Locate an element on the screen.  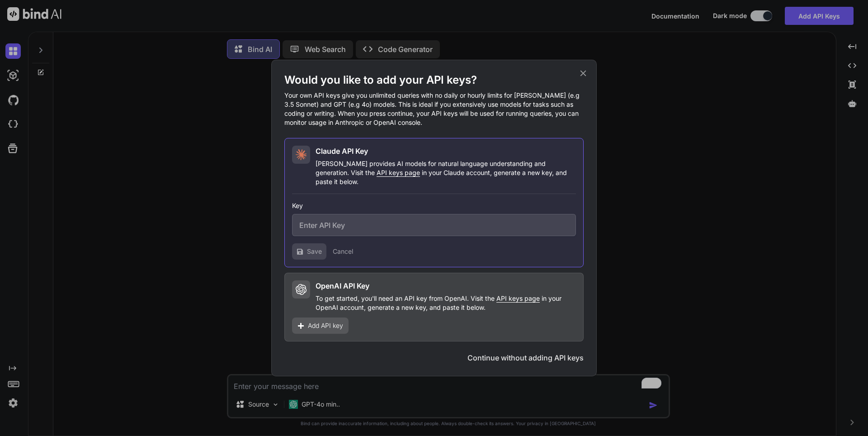
h2: Claude API Key is located at coordinates (342, 151).